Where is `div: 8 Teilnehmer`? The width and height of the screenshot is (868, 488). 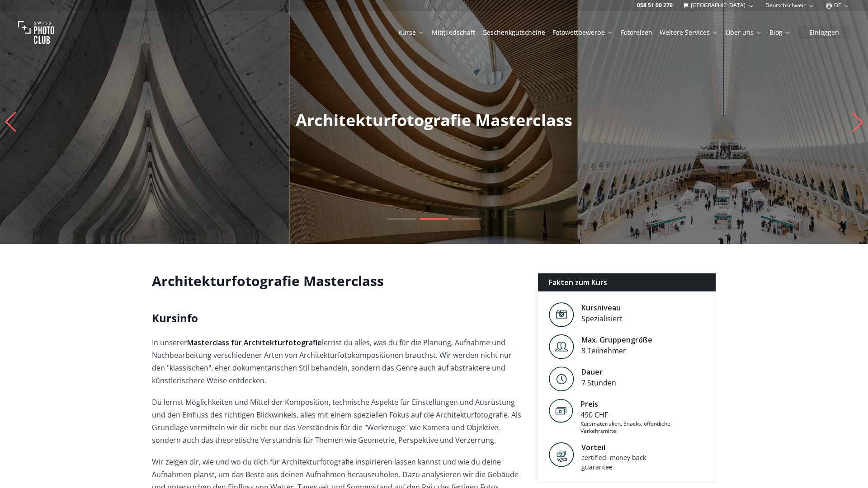
div: 8 Teilnehmer is located at coordinates (617, 350).